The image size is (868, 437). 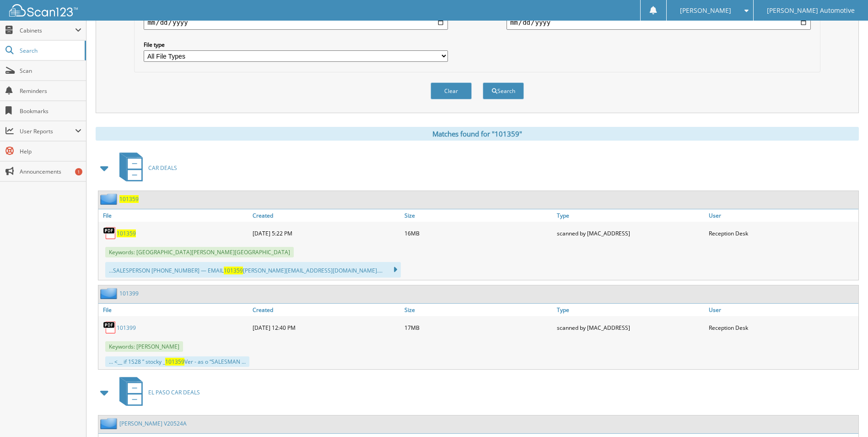 What do you see at coordinates (162, 167) in the screenshot?
I see `span: CAR DEALS` at bounding box center [162, 167].